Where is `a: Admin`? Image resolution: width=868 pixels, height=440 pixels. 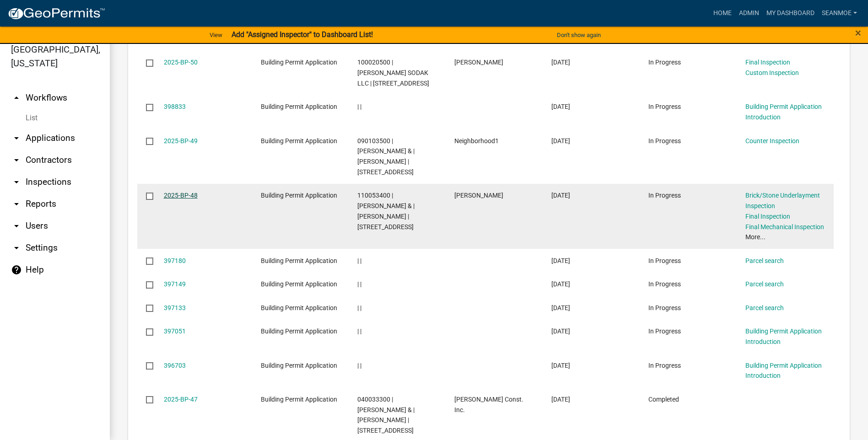 a: Admin is located at coordinates (749, 13).